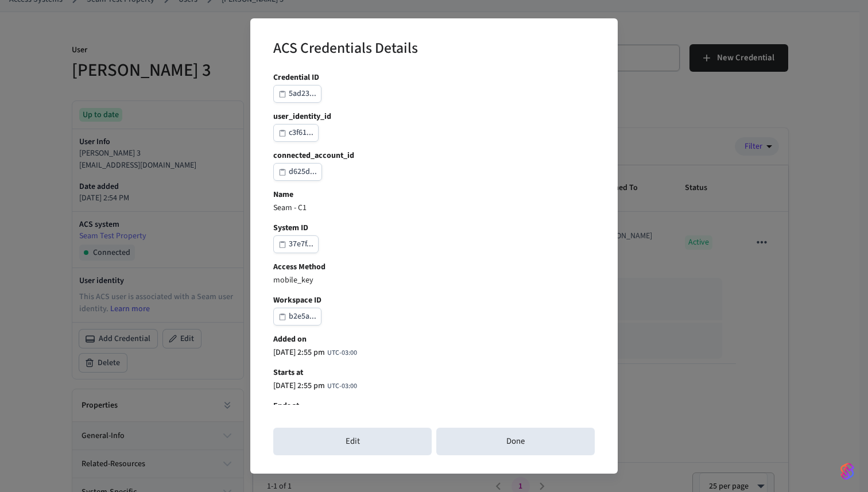  What do you see at coordinates (434, 77) in the screenshot?
I see `b: Credential ID` at bounding box center [434, 77].